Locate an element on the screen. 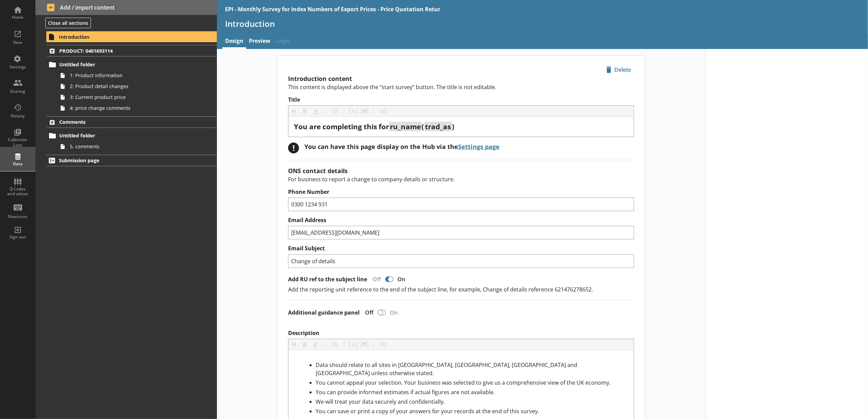 The height and width of the screenshot is (419, 868). span: PRODUCT: 0401693114 is located at coordinates (121, 51).